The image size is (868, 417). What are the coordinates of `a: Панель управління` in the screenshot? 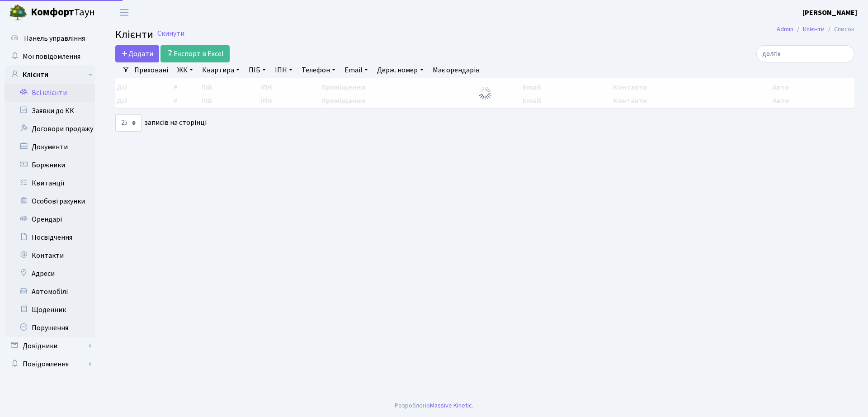 It's located at (50, 38).